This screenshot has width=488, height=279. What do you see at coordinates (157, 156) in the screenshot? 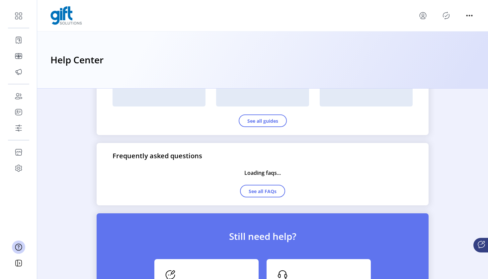
I see `p: Frequently asked questions` at bounding box center [157, 156].